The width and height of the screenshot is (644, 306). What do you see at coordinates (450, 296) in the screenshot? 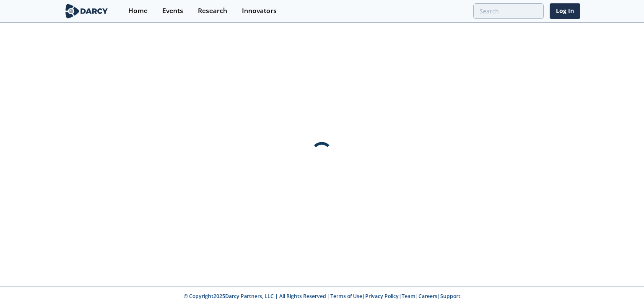
I see `a: Support` at bounding box center [450, 296].